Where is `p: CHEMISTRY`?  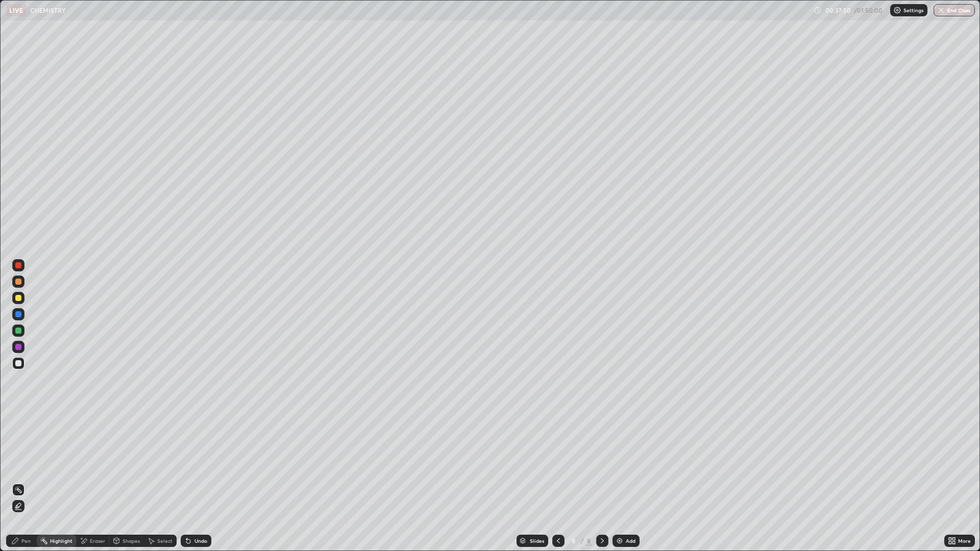
p: CHEMISTRY is located at coordinates (48, 10).